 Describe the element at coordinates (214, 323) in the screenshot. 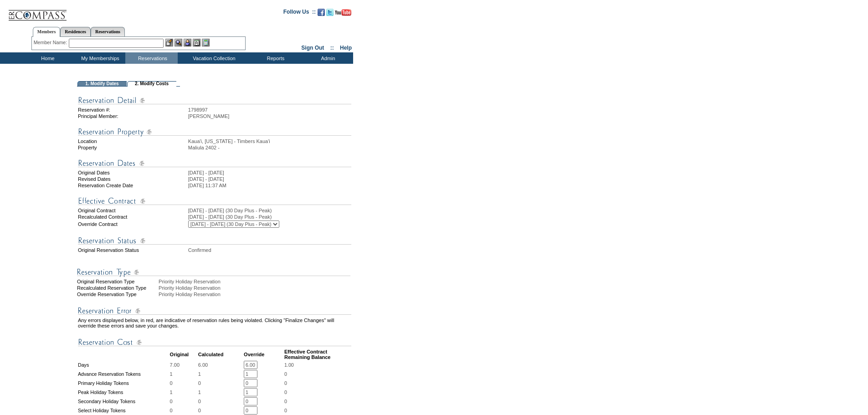

I see `td: Any errors displayed below, in red, are indicative of reservation rules being violated. Clicking ...` at that location.